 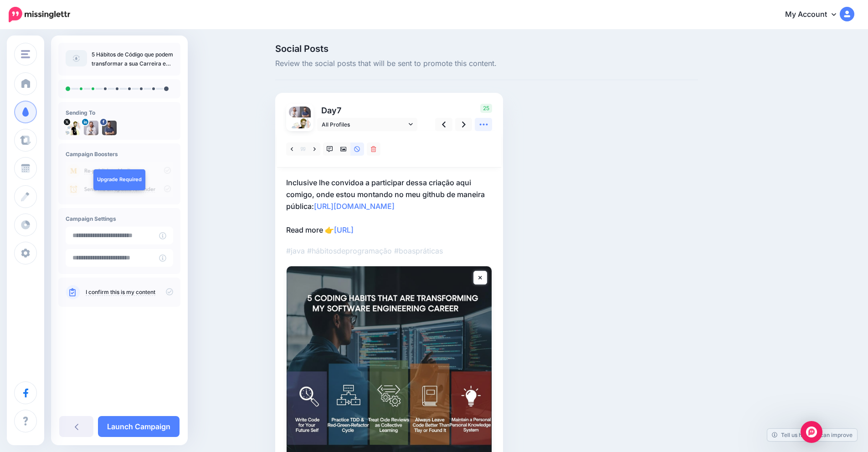 I want to click on img: menu.png, so click(x=26, y=54).